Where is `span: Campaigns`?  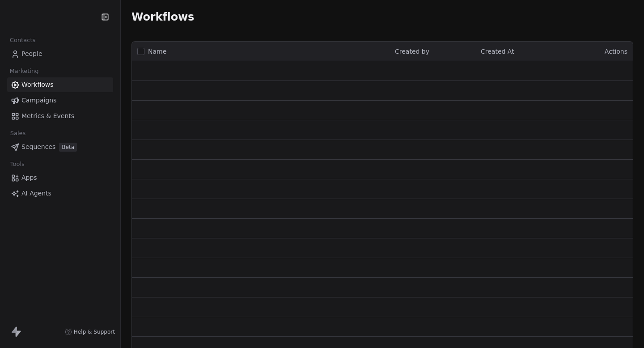
span: Campaigns is located at coordinates (39, 100).